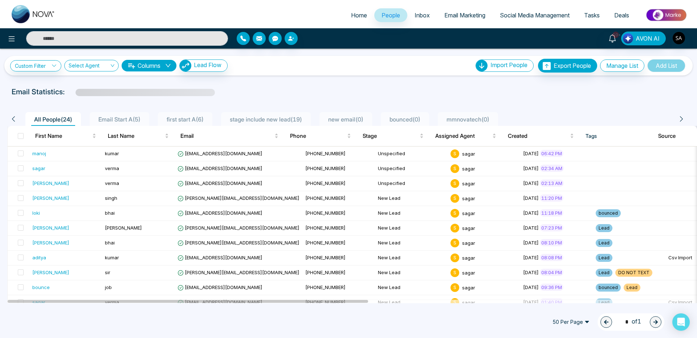 This screenshot has width=697, height=338. What do you see at coordinates (679, 38) in the screenshot?
I see `img: User Avatar` at bounding box center [679, 38].